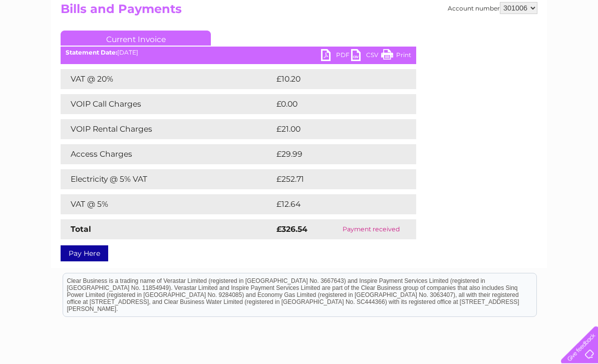 The image size is (598, 364). I want to click on img: logo.png, so click(46, 41).